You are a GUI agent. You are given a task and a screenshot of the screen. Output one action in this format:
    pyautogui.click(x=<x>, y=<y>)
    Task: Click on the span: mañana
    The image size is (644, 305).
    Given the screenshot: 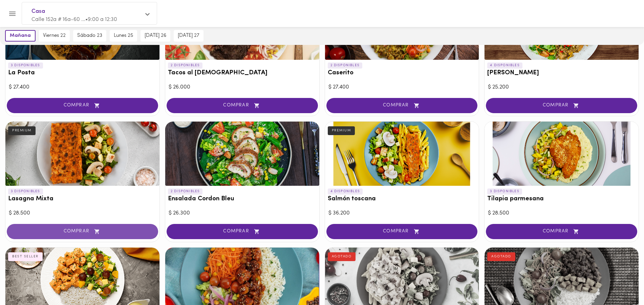 What is the action you would take?
    pyautogui.click(x=20, y=36)
    